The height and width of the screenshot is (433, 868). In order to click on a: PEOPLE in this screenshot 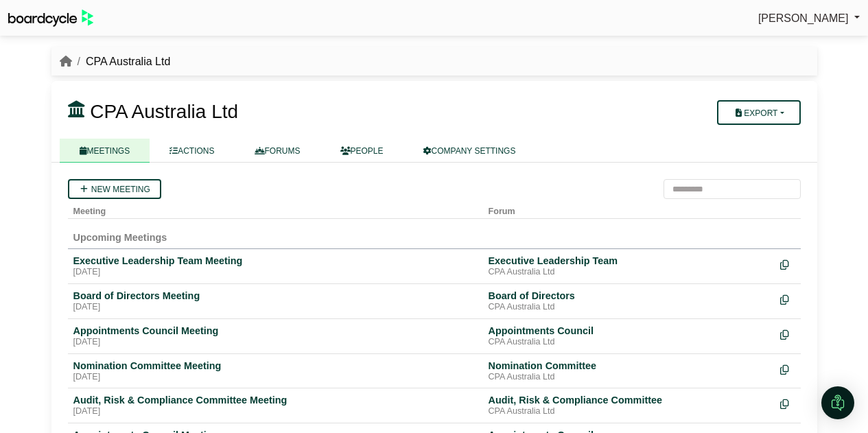, I will do `click(362, 151)`.